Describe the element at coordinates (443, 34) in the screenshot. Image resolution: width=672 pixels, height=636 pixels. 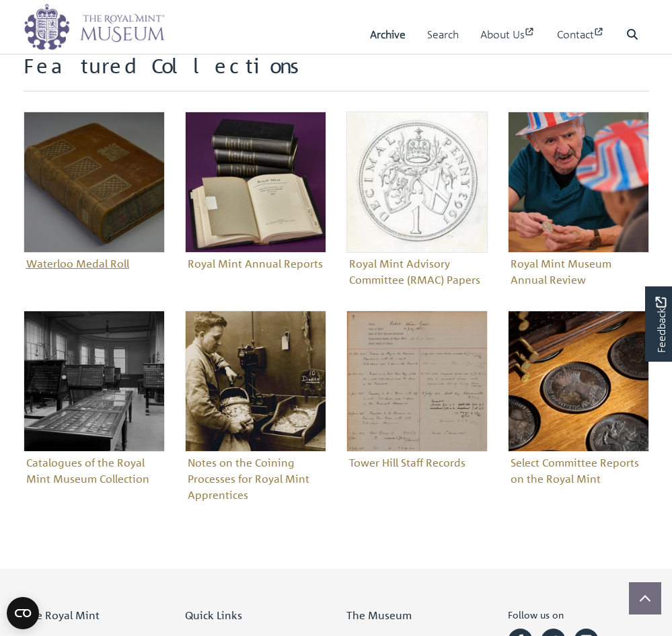
I see `a: Search` at that location.